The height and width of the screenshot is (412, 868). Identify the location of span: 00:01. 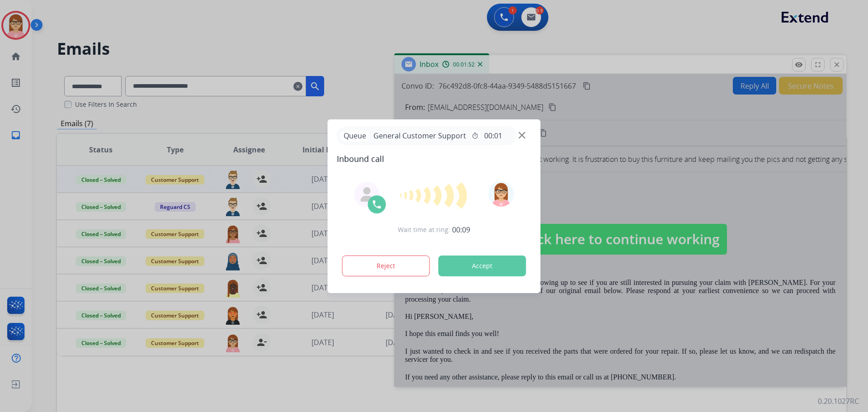
(493, 136).